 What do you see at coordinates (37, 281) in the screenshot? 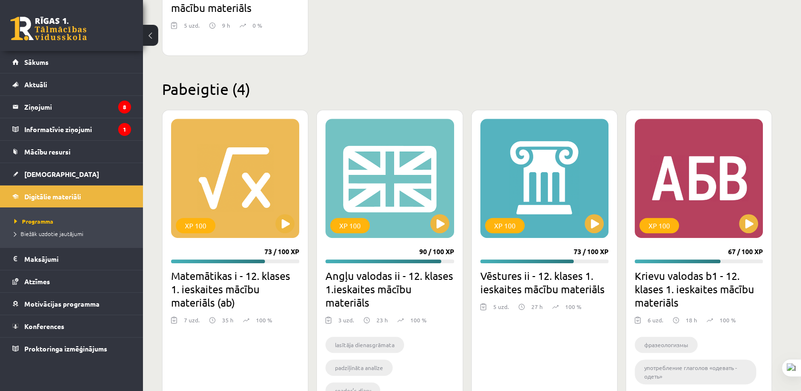
I see `span: Atzīmes` at bounding box center [37, 281].